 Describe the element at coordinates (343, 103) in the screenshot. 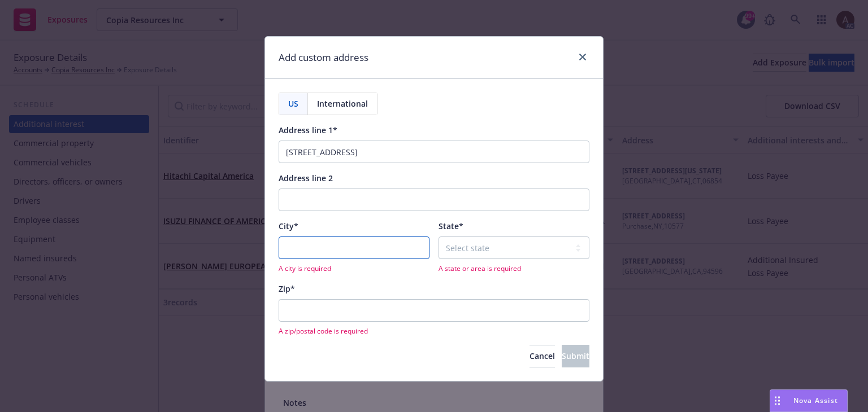

I see `span: International` at that location.